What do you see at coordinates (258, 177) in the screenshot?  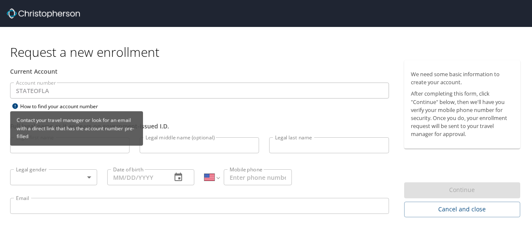 I see `input: Enter phone number` at bounding box center [258, 177].